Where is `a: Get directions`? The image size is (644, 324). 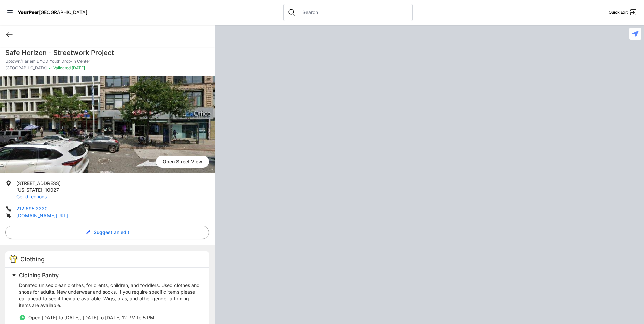 a: Get directions is located at coordinates (31, 196).